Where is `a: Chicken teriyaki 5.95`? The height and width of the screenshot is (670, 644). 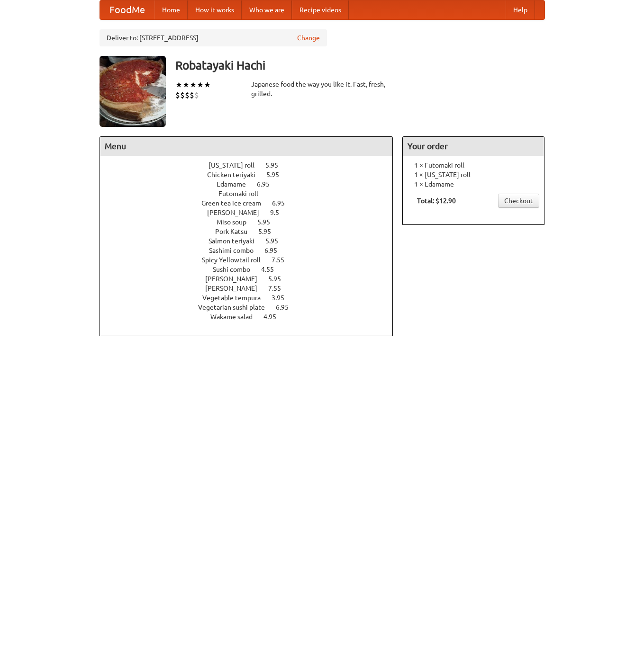
a: Chicken teriyaki 5.95 is located at coordinates (251, 175).